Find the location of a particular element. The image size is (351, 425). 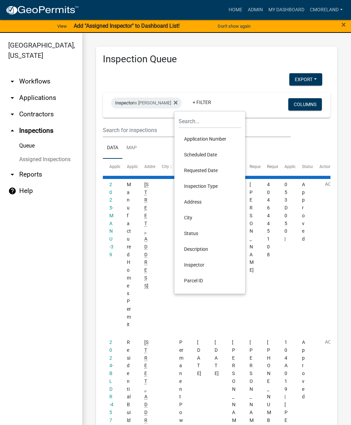

a: cmoreland is located at coordinates (326, 10).